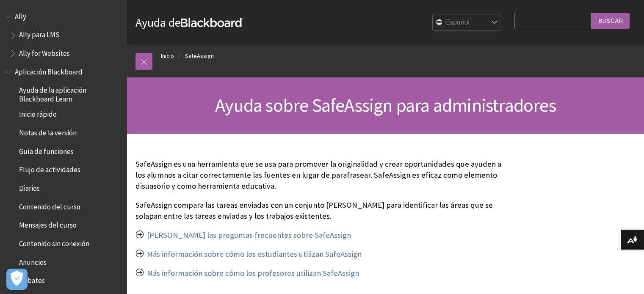 The width and height of the screenshot is (644, 294). Describe the element at coordinates (322, 175) in the screenshot. I see `p: SafeAssign es una herramienta que se usa para promover la originalidad y crear oportunidades que ...` at that location.